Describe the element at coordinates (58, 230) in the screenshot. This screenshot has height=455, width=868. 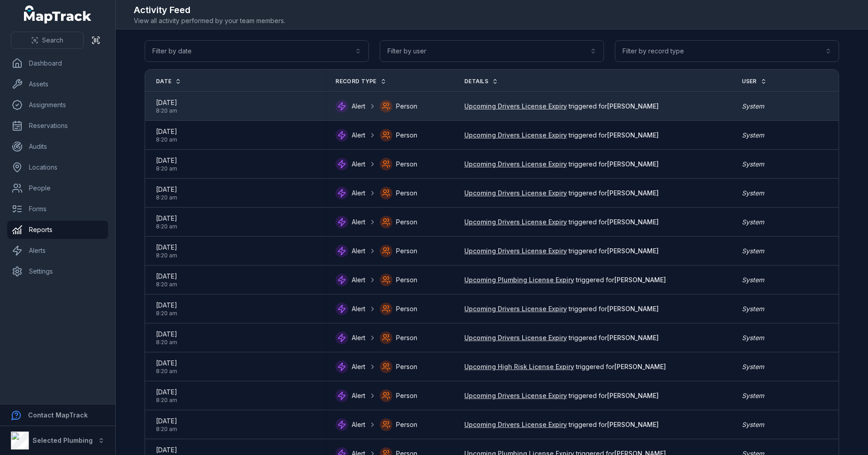
I see `a: Reports` at that location.